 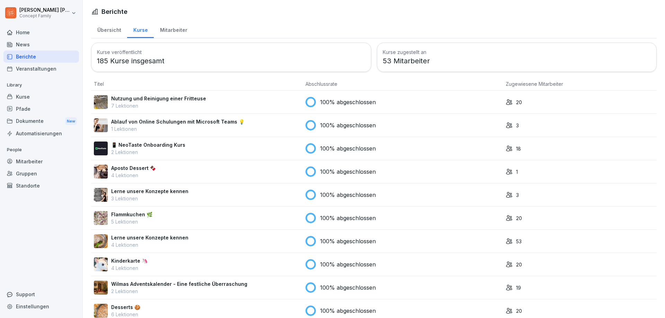 I want to click on a: Übersicht, so click(x=109, y=29).